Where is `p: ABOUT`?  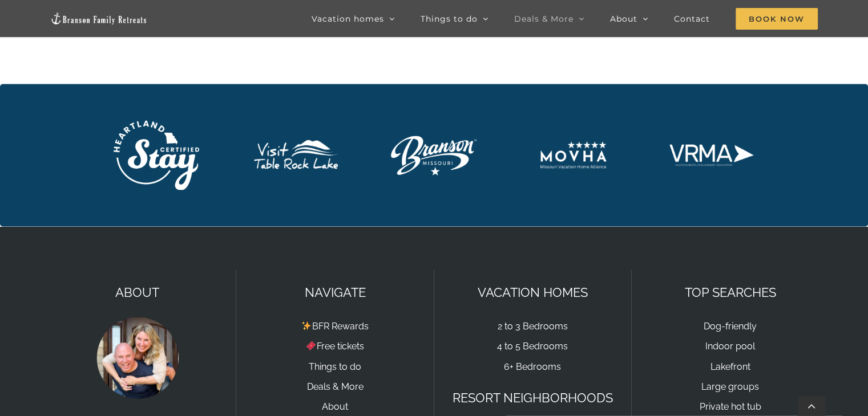
p: ABOUT is located at coordinates (137, 292).